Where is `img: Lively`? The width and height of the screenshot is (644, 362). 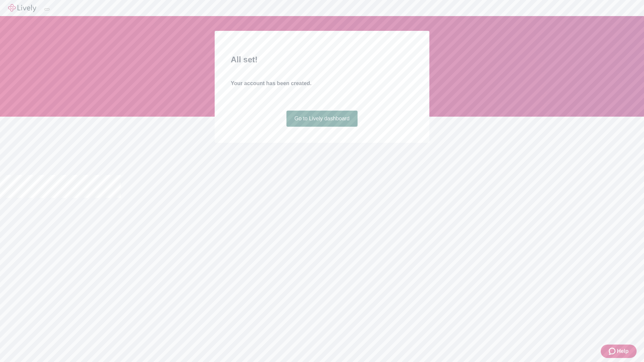
img: Lively is located at coordinates (22, 8).